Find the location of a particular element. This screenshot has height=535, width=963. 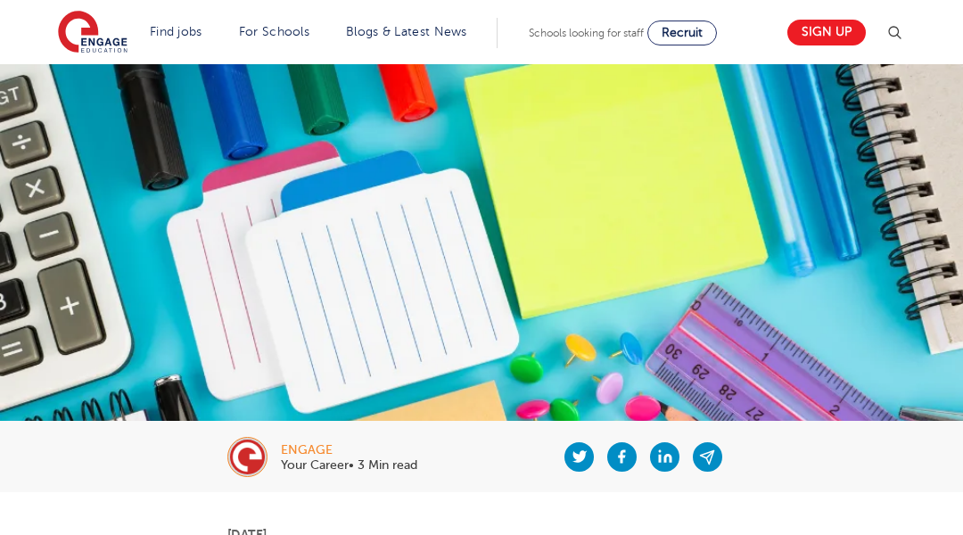

a: For Schools is located at coordinates (274, 31).